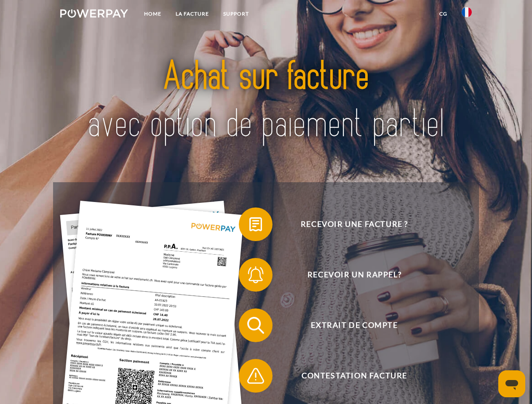 The height and width of the screenshot is (404, 532). Describe the element at coordinates (443, 14) in the screenshot. I see `a: CG` at that location.